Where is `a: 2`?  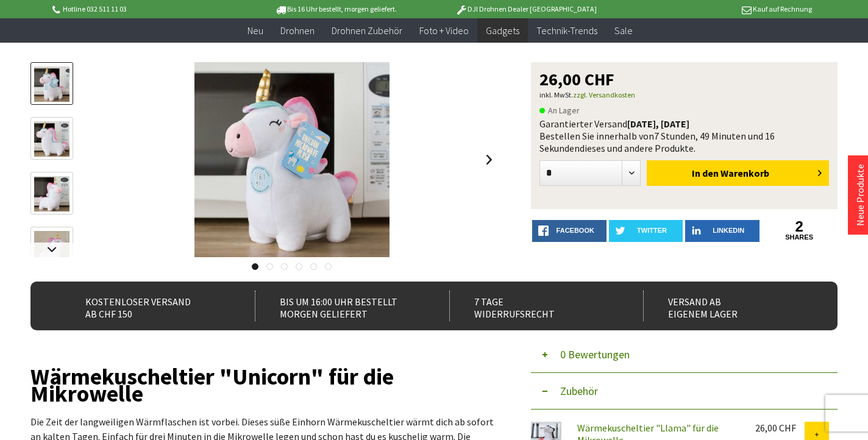
a: 2 is located at coordinates (799, 226).